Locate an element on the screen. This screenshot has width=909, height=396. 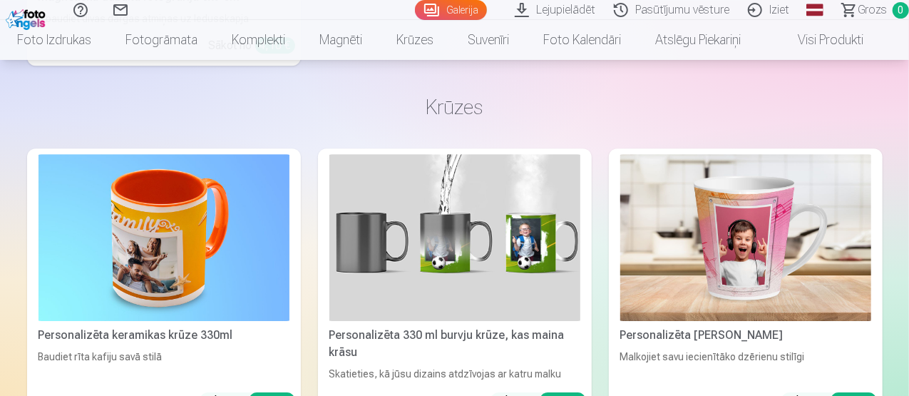
img: Personalizēta keramikas krūze 330ml is located at coordinates (164, 237).